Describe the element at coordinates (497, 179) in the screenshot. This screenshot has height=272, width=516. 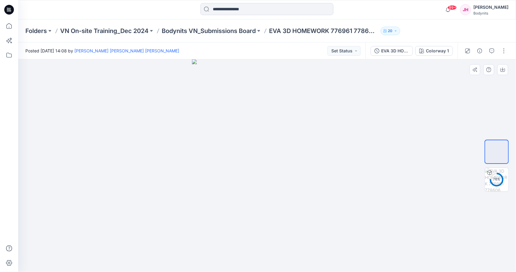
I see `div: 76 %` at that location.